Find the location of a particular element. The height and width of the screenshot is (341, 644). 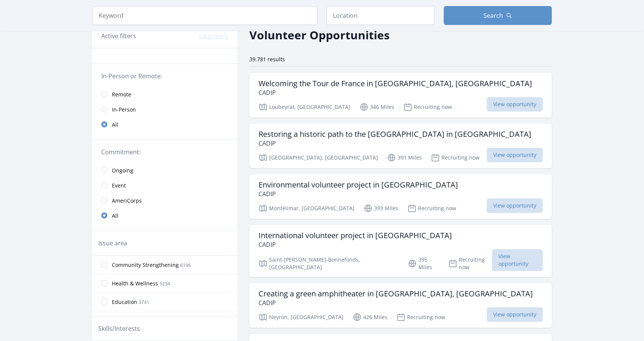

a: Remote is located at coordinates (165, 95).